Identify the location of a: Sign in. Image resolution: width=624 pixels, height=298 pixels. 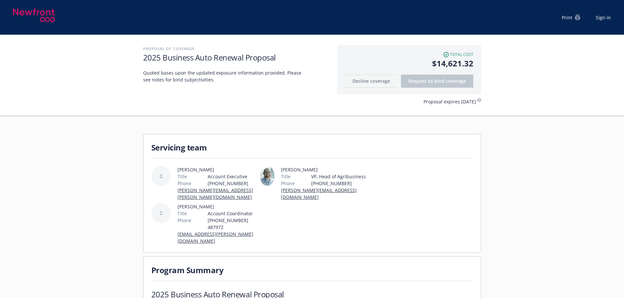
(603, 17).